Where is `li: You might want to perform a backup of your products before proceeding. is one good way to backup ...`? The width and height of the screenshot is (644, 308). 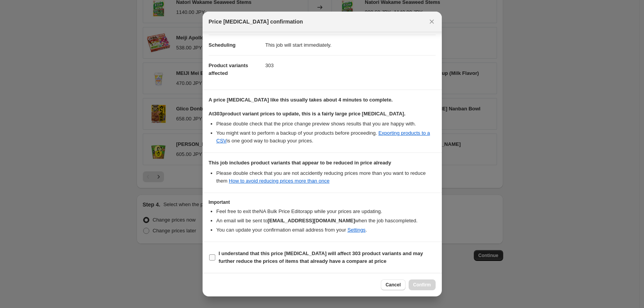
li: You might want to perform a backup of your products before proceeding. is one good way to backup ... is located at coordinates (326, 137).